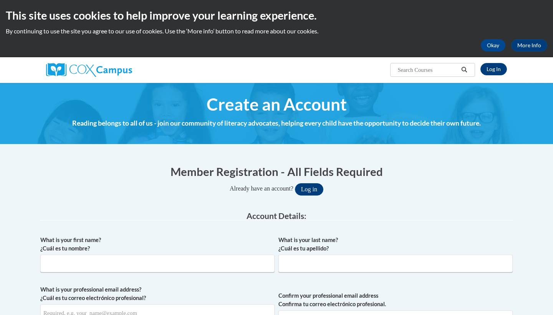 This screenshot has width=553, height=315. Describe the element at coordinates (158, 244) in the screenshot. I see `label: What is your first name? ¿Cuál es tu nombre?` at that location.